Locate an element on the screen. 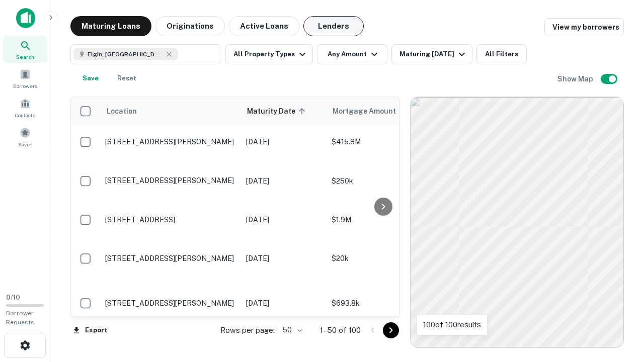 Image resolution: width=644 pixels, height=362 pixels. p: $415.8M is located at coordinates (382, 142).